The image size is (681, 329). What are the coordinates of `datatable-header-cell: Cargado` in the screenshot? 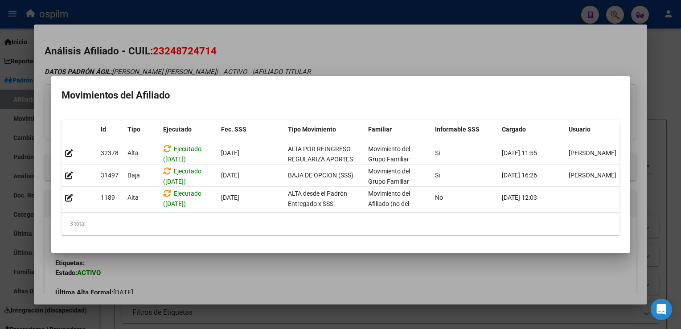 It's located at (532, 129).